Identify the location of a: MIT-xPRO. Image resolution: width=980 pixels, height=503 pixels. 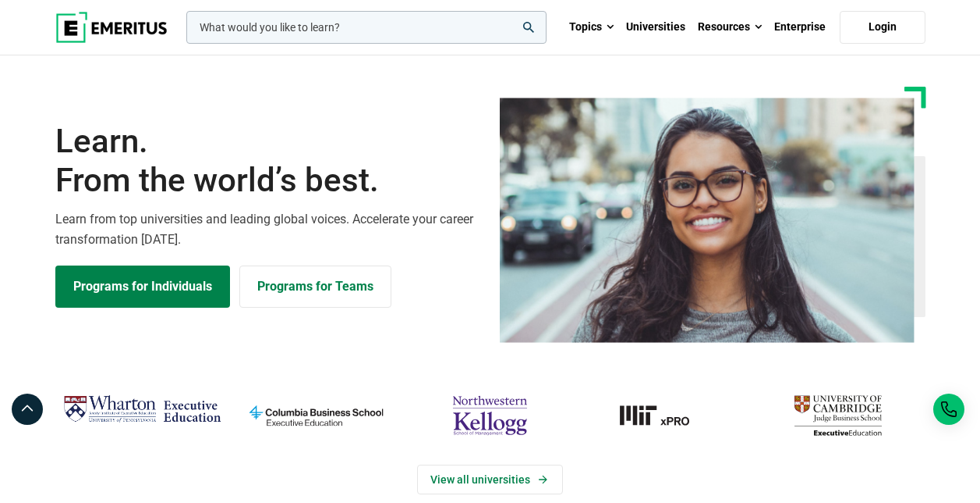
(663, 416).